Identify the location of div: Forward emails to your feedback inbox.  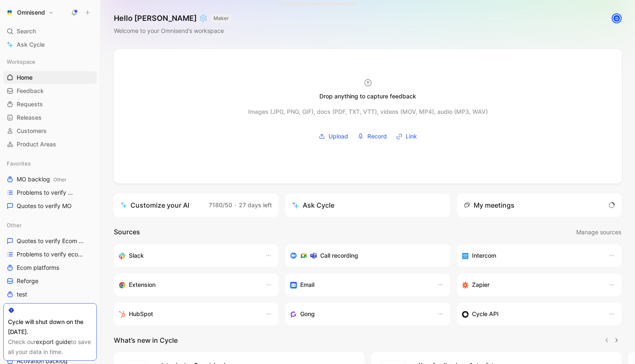
(359, 285).